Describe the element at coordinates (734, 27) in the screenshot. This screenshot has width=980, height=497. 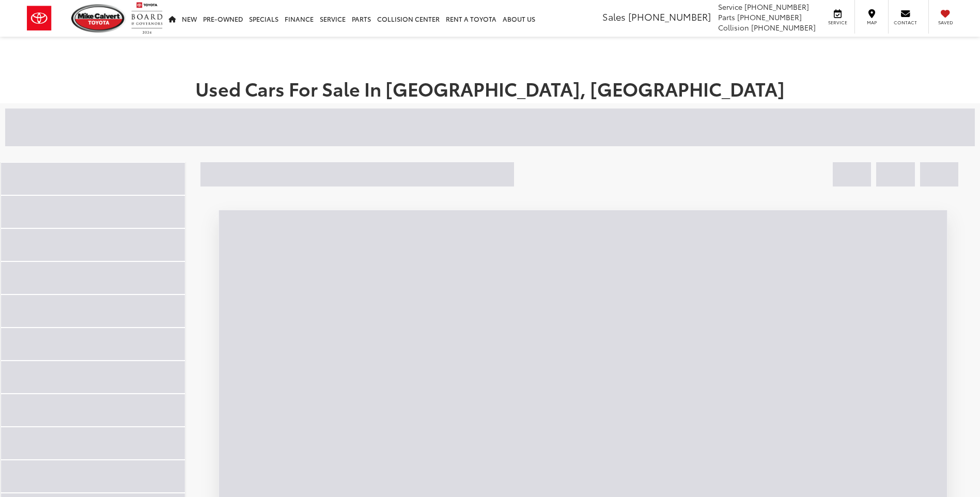
I see `span: Collision` at that location.